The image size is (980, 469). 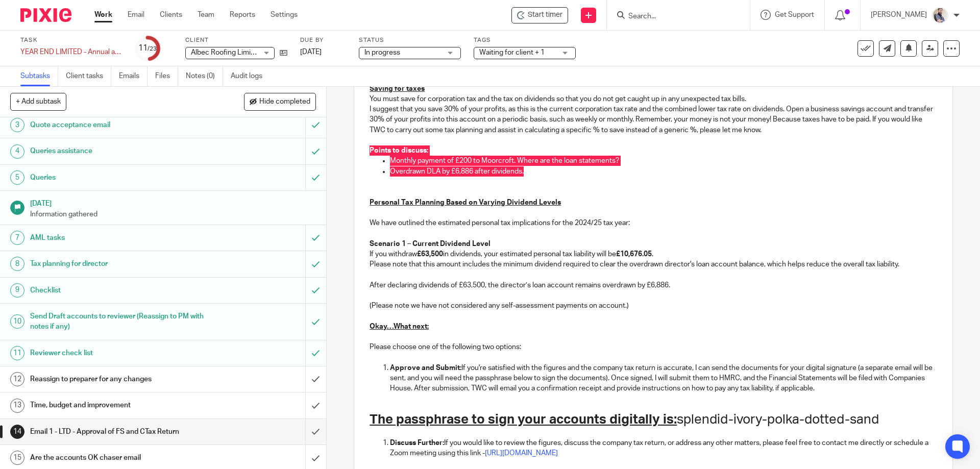 What do you see at coordinates (119, 405) in the screenshot?
I see `h1: Time, budget and improvement` at bounding box center [119, 405].